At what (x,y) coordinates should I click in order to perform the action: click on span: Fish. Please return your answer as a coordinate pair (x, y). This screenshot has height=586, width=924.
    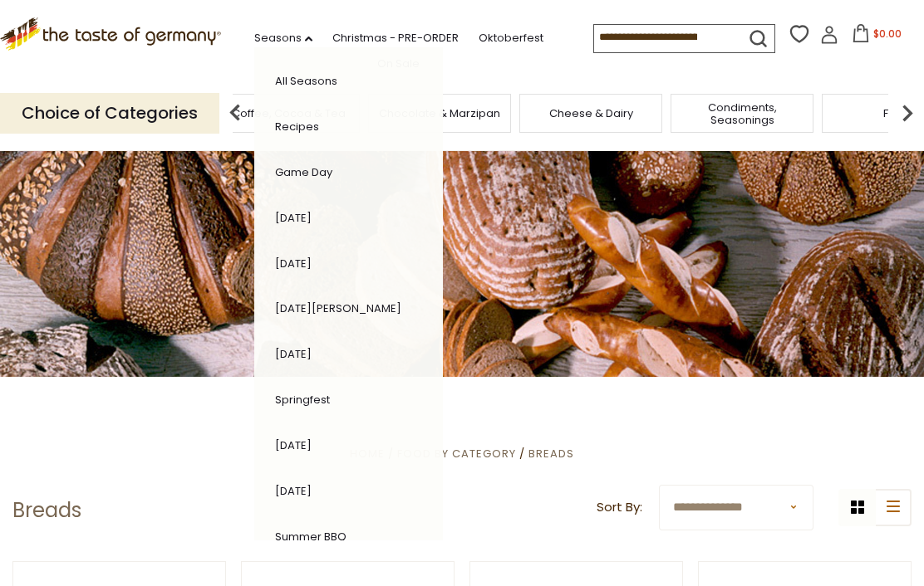
    Looking at the image, I should click on (893, 113).